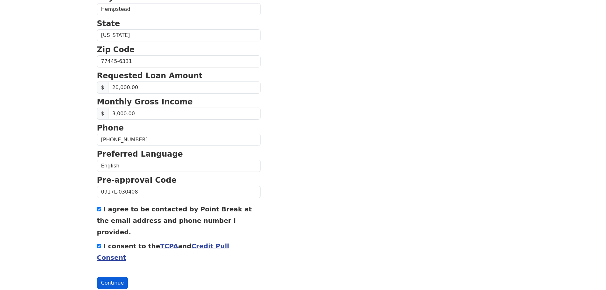 This screenshot has width=606, height=290. I want to click on input: Zip Code, so click(179, 61).